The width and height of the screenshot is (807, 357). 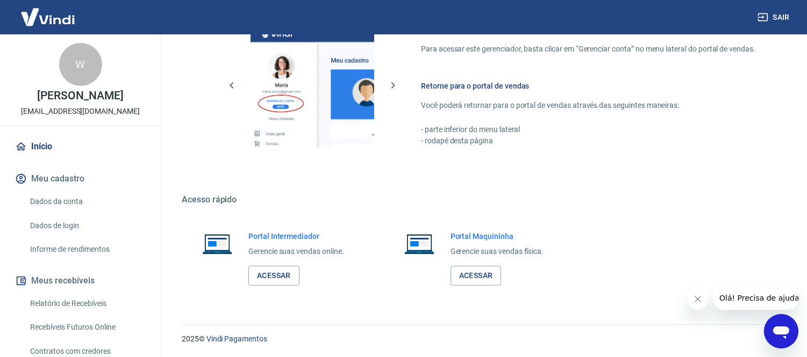 What do you see at coordinates (80, 147) in the screenshot?
I see `a: Início` at bounding box center [80, 147].